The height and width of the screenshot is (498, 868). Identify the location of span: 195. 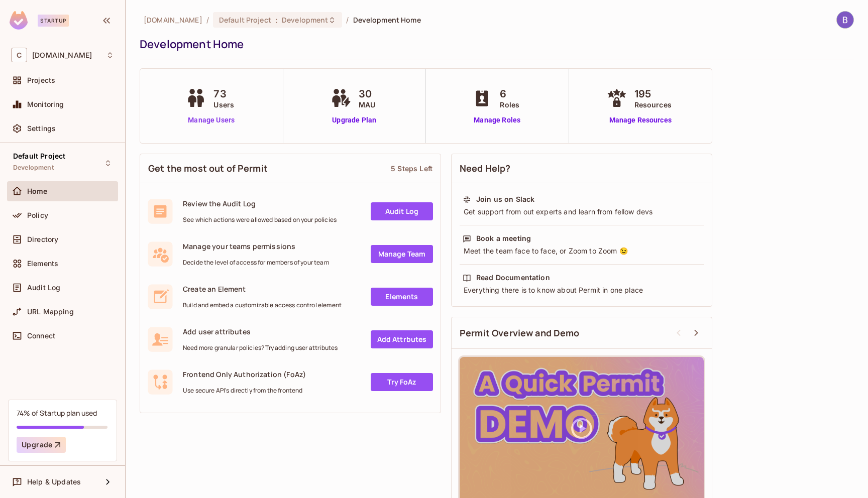
(653, 94).